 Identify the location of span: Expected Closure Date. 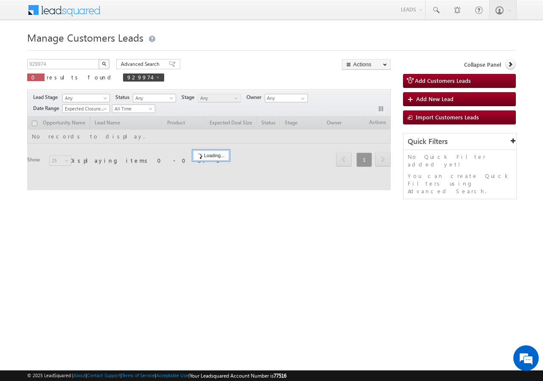
(85, 109).